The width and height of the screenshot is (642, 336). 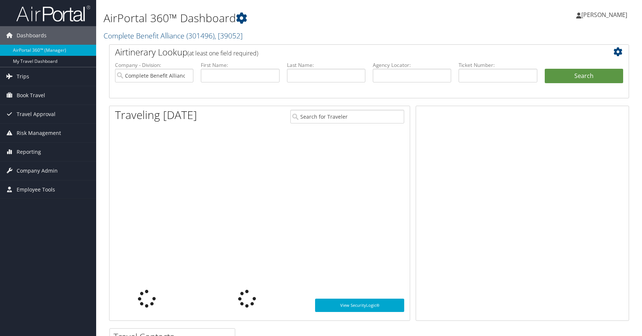 What do you see at coordinates (222, 53) in the screenshot?
I see `span: (at least one field required)` at bounding box center [222, 53].